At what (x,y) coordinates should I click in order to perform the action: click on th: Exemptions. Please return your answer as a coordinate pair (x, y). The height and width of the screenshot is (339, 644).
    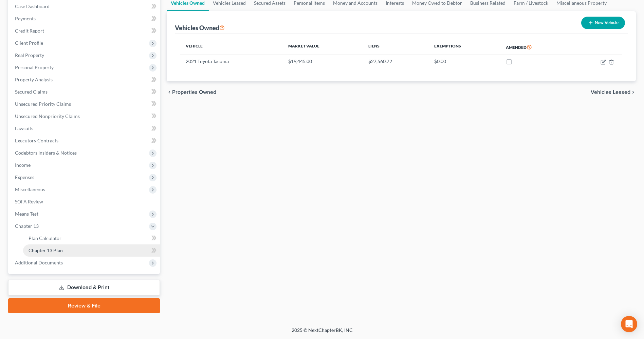
    Looking at the image, I should click on (464, 47).